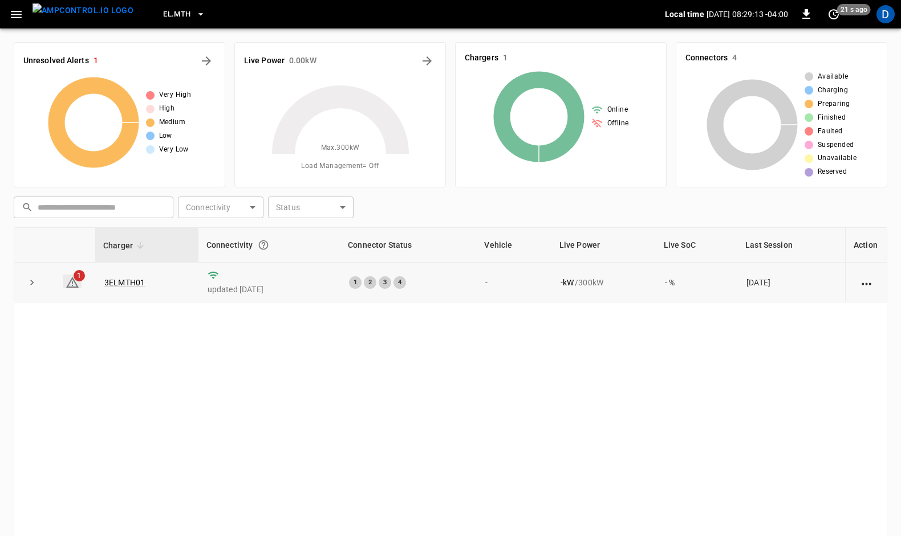 The image size is (901, 536). Describe the element at coordinates (734, 58) in the screenshot. I see `h6: 4` at that location.